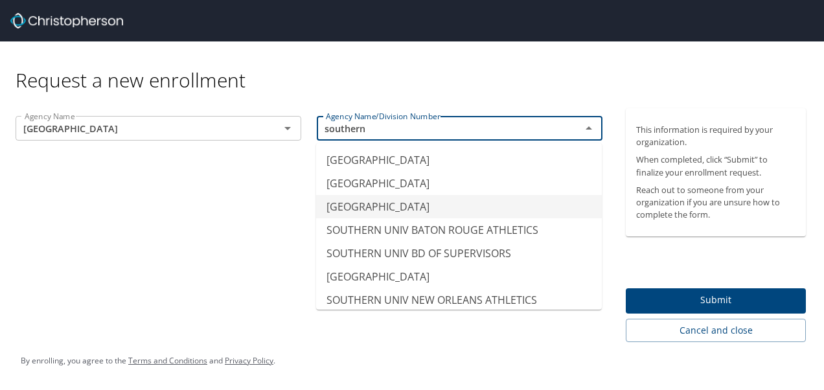  Describe the element at coordinates (715, 166) in the screenshot. I see `p: When completed, click “Submit” to finalize your enrollment request.` at that location.